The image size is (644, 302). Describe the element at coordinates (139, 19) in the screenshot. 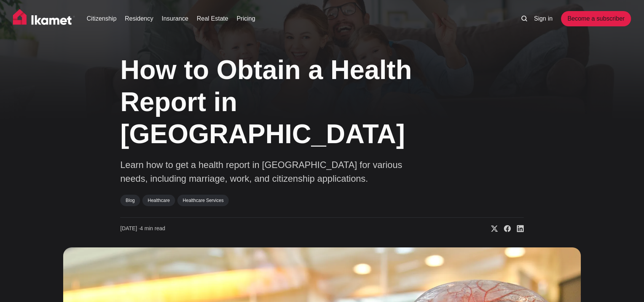

I see `a: Residency` at that location.